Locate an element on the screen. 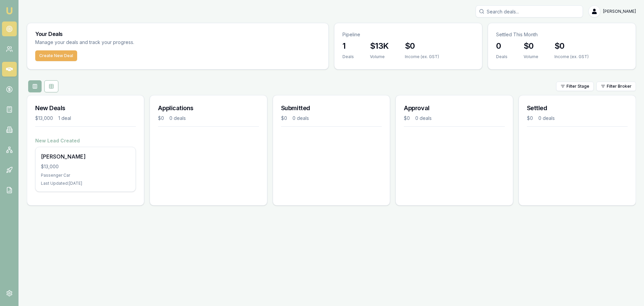 This screenshot has height=306, width=644. span: Filter Stage is located at coordinates (577, 86).